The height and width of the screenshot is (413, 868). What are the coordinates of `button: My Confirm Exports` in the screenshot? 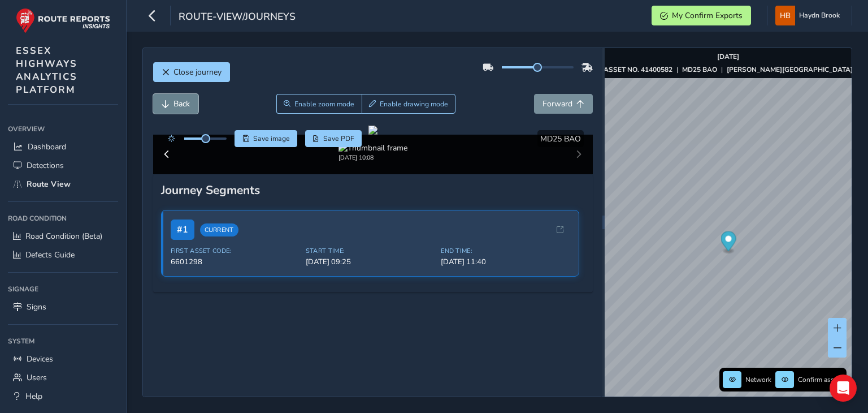 It's located at (701, 15).